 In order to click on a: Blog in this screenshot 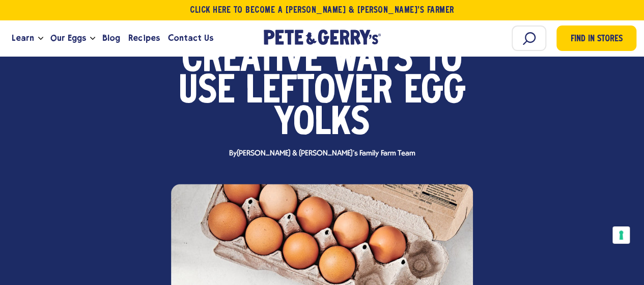, I will do `click(111, 38)`.